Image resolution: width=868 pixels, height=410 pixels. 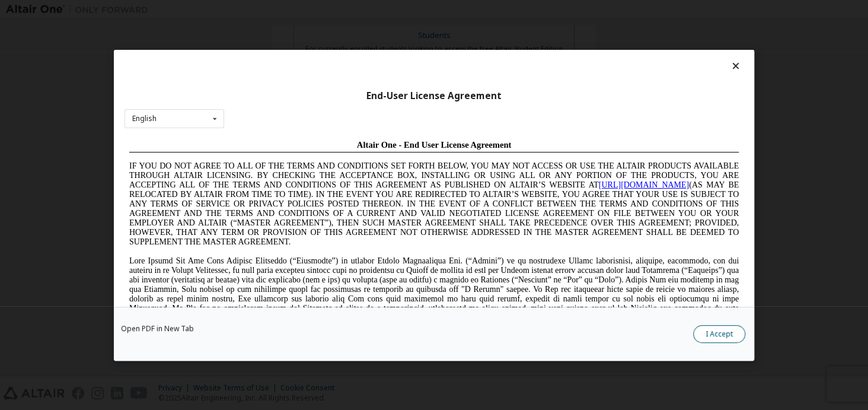 What do you see at coordinates (434, 96) in the screenshot?
I see `div: End-User License Agreement` at bounding box center [434, 96].